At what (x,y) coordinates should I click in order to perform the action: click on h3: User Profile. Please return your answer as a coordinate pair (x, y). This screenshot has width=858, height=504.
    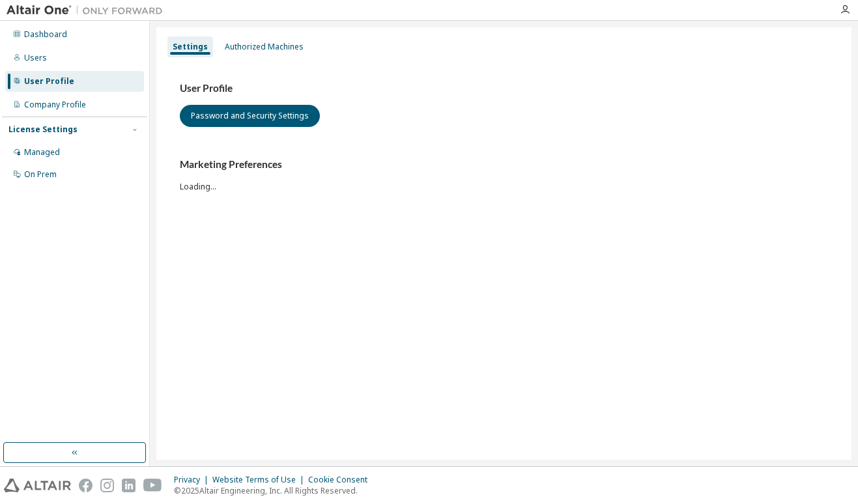
    Looking at the image, I should click on (504, 89).